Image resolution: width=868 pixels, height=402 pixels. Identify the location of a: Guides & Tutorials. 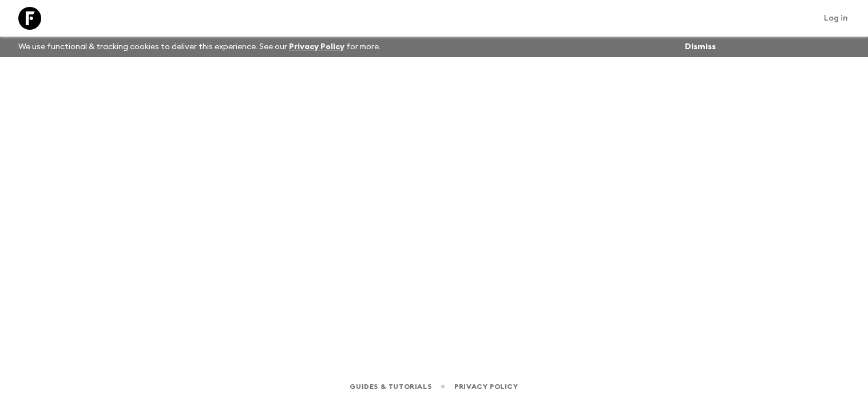
(390, 386).